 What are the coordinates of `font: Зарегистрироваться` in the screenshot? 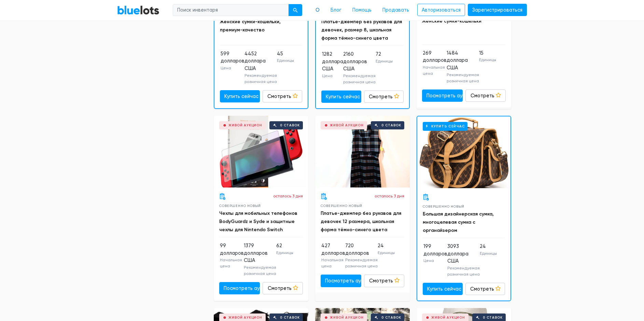 It's located at (497, 10).